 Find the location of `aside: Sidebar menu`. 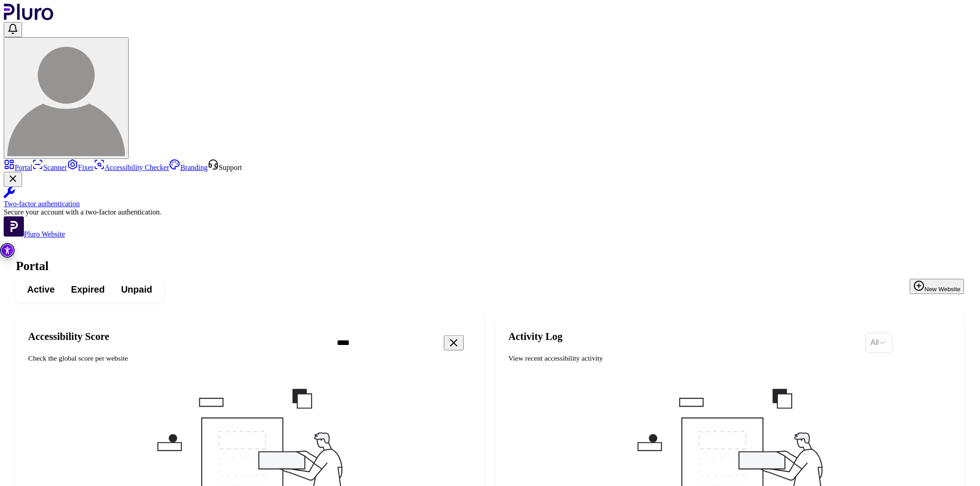

aside: Sidebar menu is located at coordinates (490, 198).